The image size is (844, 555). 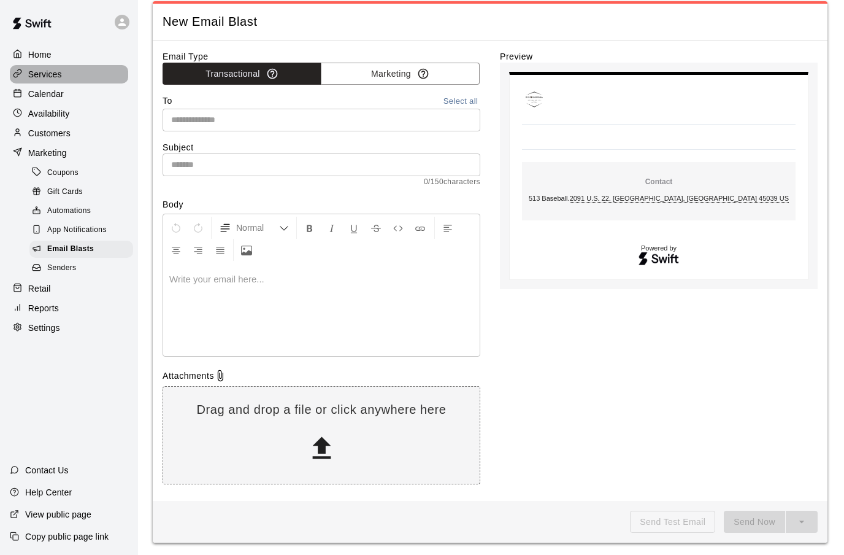 I want to click on button: Select all, so click(x=461, y=101).